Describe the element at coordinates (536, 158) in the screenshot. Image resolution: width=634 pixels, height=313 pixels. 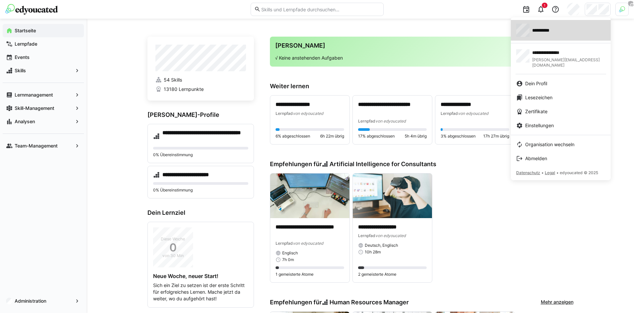
I see `span: Abmelden` at that location.